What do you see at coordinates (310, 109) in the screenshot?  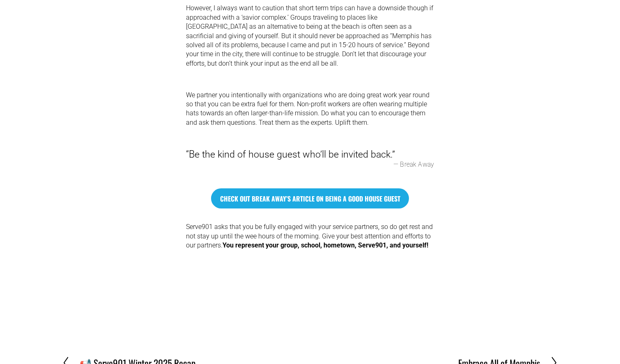 I see `p: We partner you intentionally with organizations who are doing great work year round so that you c...` at bounding box center [310, 109].